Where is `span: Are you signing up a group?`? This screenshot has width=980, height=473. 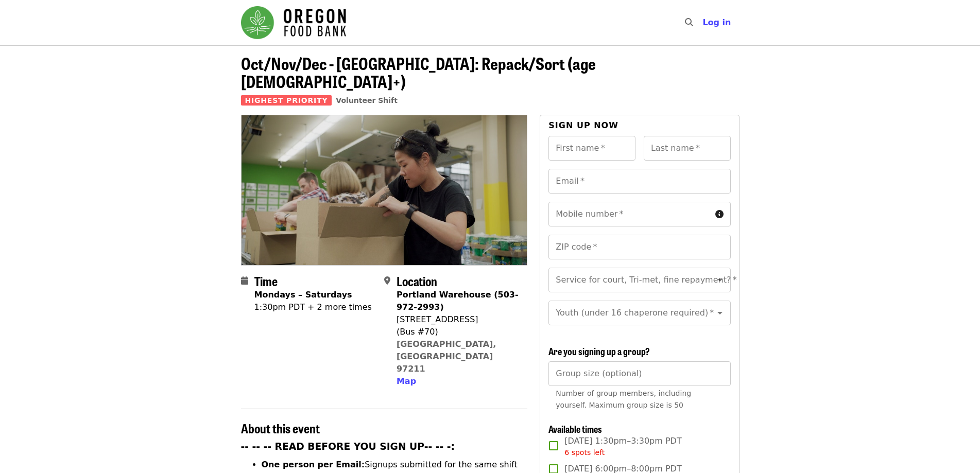 span: Are you signing up a group? is located at coordinates (599, 351).